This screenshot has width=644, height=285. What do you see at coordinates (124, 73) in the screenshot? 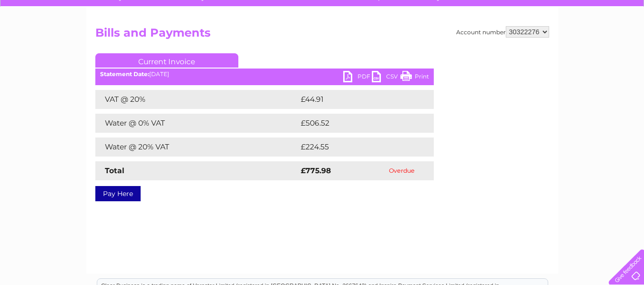
I see `b: Statement Date:` at bounding box center [124, 73].